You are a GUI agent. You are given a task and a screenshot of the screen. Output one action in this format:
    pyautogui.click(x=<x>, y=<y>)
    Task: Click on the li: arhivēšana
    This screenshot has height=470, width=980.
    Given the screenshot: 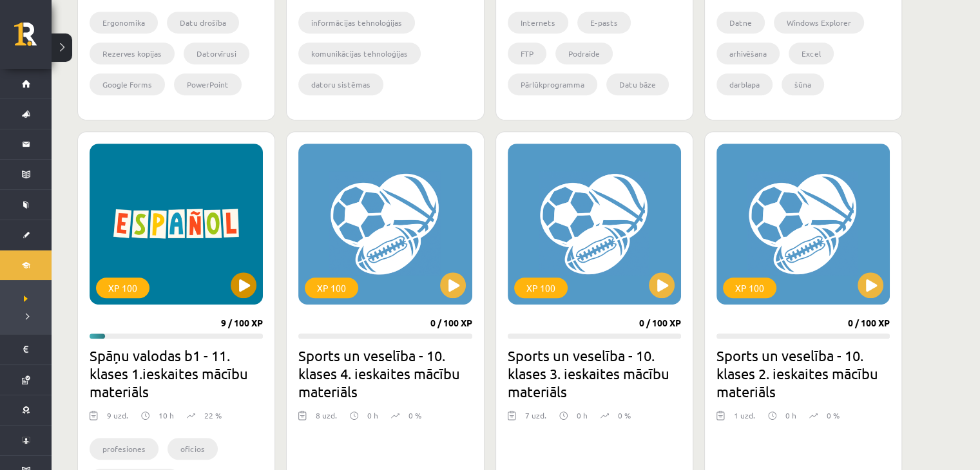 What is the action you would take?
    pyautogui.click(x=748, y=54)
    